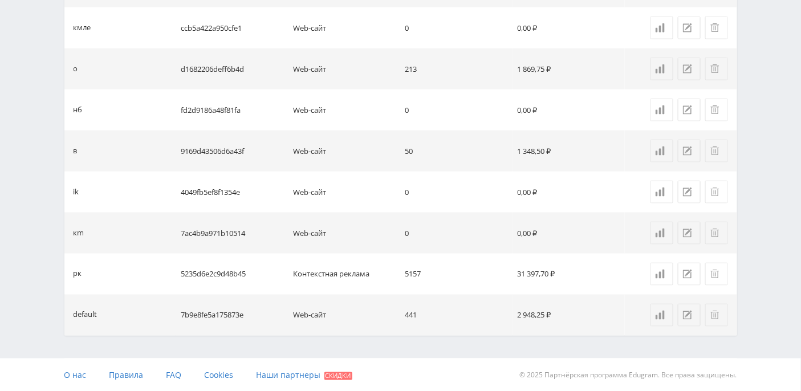 This screenshot has width=801, height=391. What do you see at coordinates (79, 233) in the screenshot?
I see `div: кm` at bounding box center [79, 233].